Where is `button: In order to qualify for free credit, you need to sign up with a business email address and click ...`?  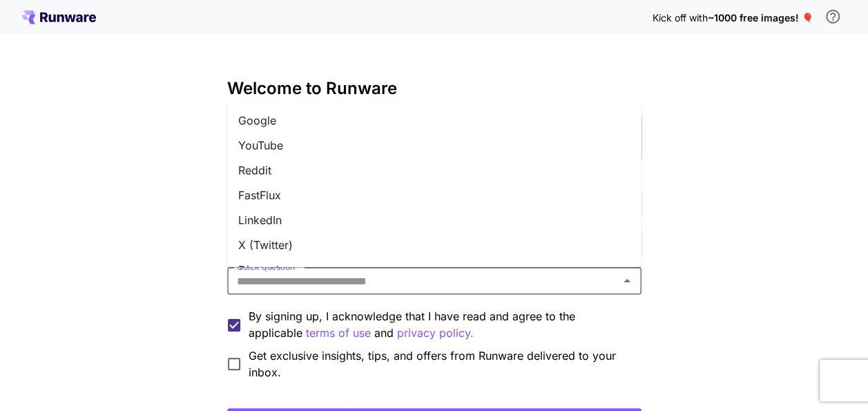 button: In order to qualify for free credit, you need to sign up with a business email address and click ... is located at coordinates (833, 16).